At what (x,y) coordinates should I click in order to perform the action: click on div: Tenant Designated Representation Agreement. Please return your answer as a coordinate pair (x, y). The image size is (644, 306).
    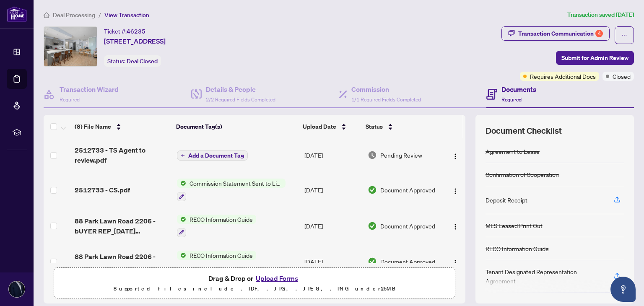
    Looking at the image, I should click on (545, 277).